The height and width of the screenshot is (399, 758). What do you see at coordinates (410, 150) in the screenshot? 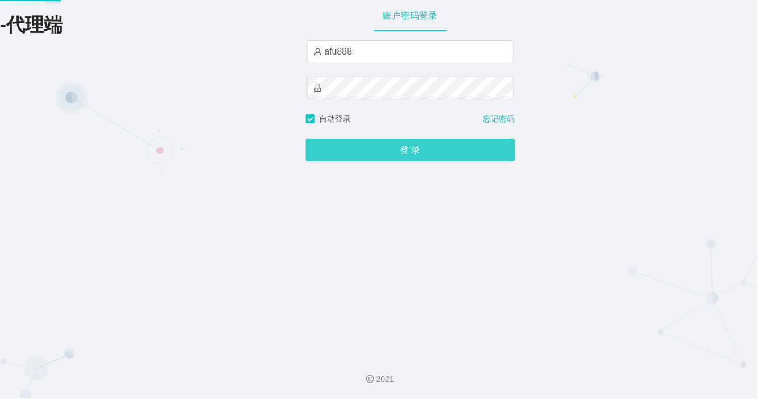
I see `button: 登 录` at bounding box center [410, 150].